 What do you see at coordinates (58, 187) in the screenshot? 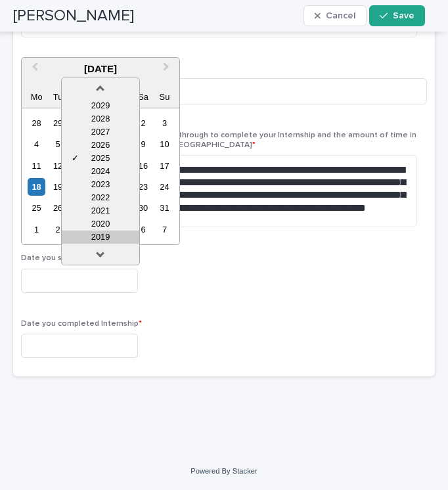
I see `div: Choose Tuesday, 19 August 2025` at bounding box center [58, 187].